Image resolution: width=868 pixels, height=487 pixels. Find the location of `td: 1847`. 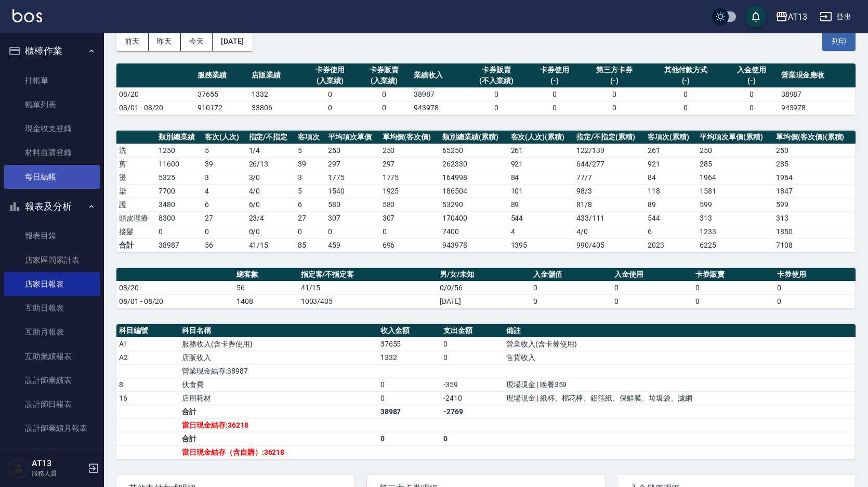

td: 1847 is located at coordinates (814, 191).